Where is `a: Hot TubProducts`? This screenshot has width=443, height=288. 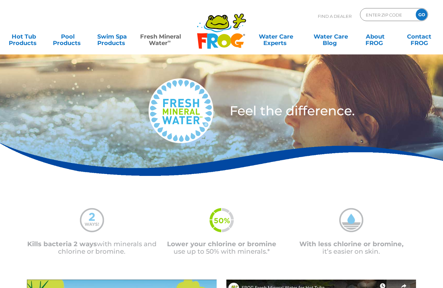 a: Hot TubProducts is located at coordinates (24, 37).